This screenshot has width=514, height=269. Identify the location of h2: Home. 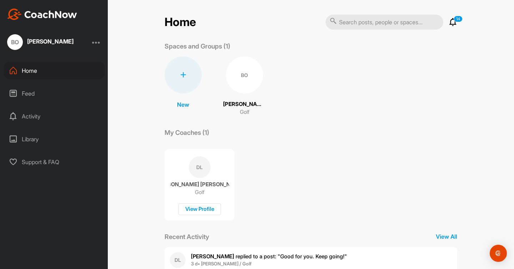
(180, 22).